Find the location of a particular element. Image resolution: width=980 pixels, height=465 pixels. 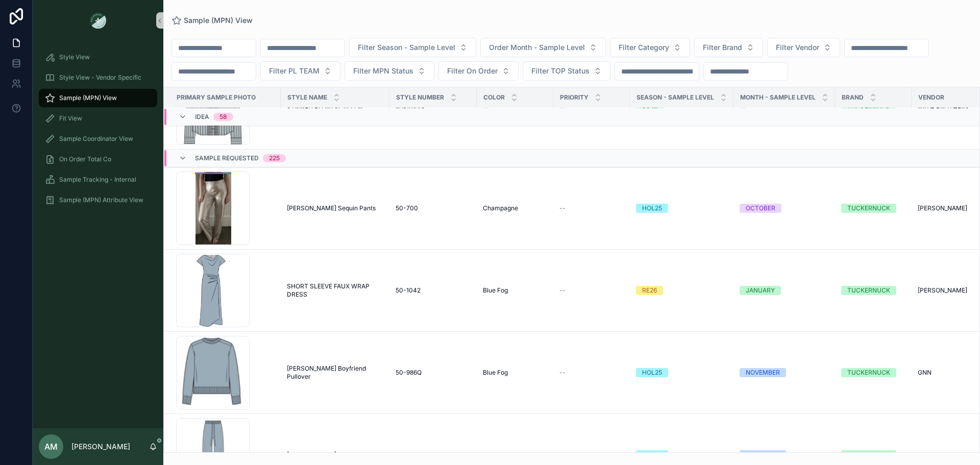

span: Filter Category is located at coordinates (644, 47).